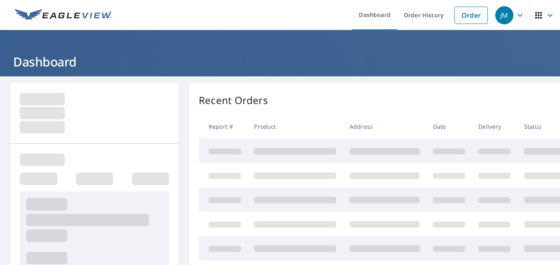  I want to click on div: JM, so click(505, 15).